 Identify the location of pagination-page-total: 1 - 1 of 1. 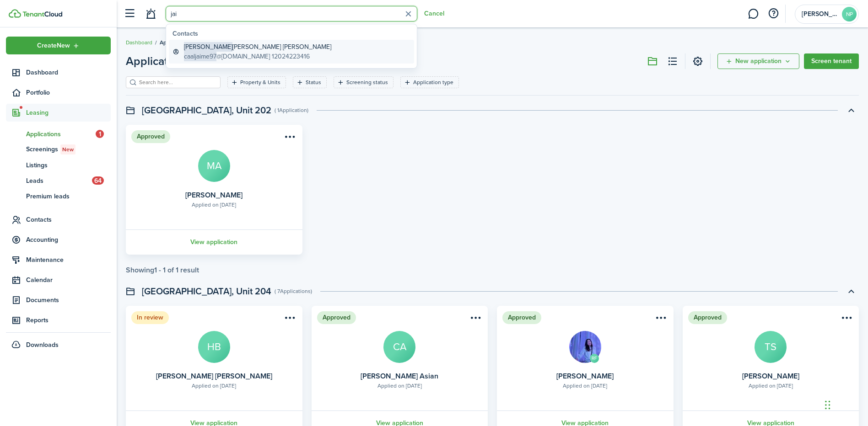
(166, 270).